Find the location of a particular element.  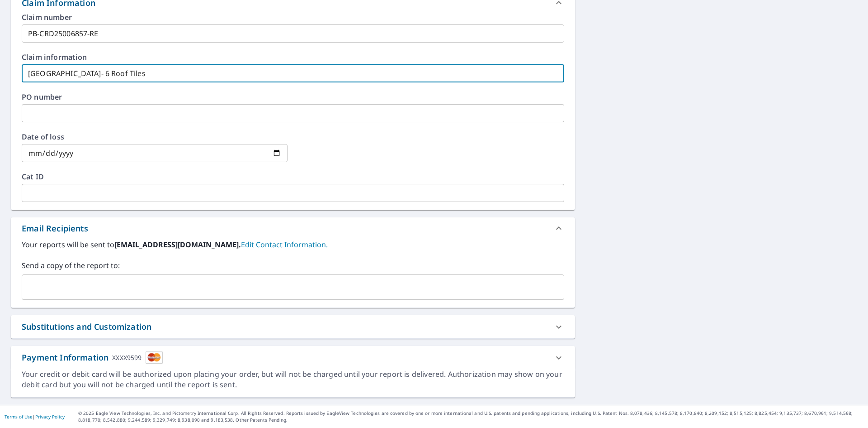

label: Send a copy of the report to: is located at coordinates (293, 265).